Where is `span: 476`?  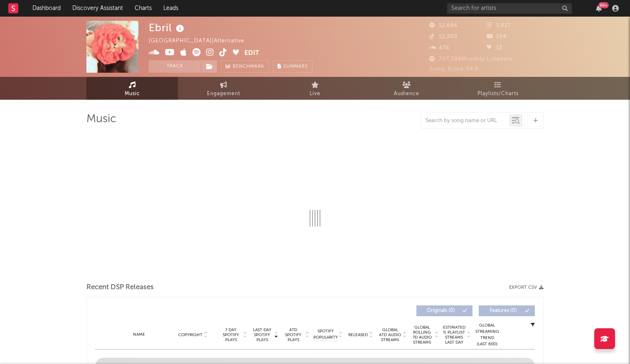 span: 476 is located at coordinates (439, 48).